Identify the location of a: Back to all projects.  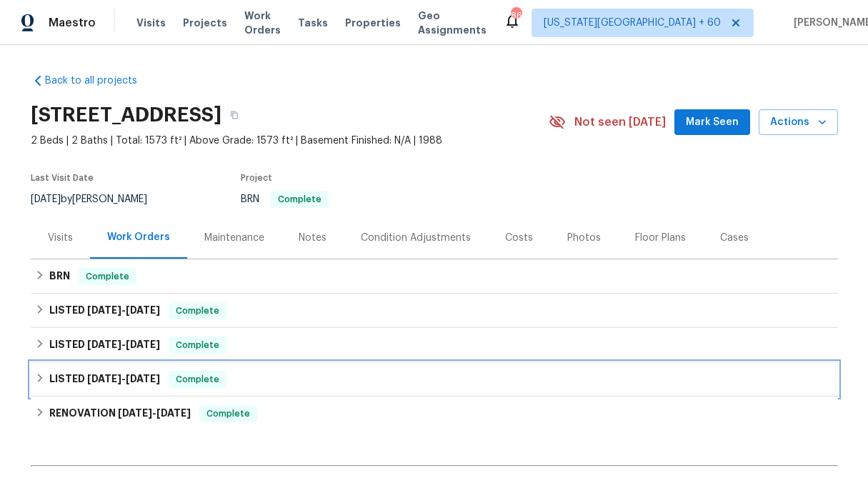
(99, 81).